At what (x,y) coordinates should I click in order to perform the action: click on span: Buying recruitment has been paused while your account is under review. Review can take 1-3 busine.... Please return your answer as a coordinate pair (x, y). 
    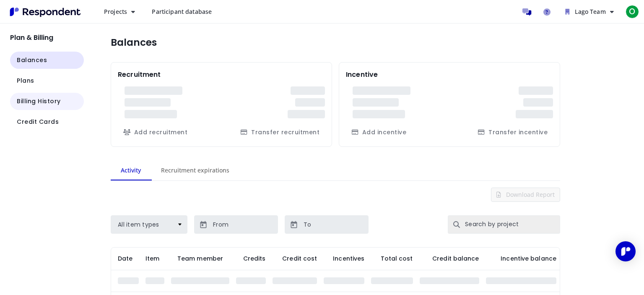
    Looking at the image, I should click on (155, 132).